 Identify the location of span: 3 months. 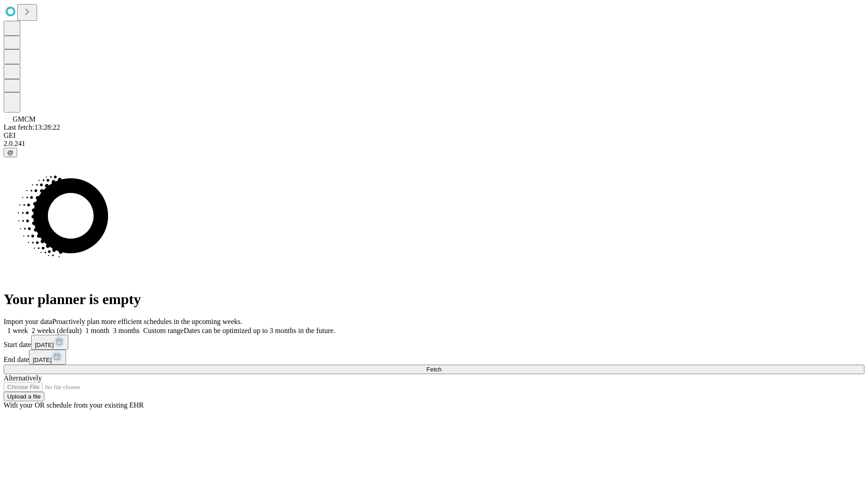
(126, 330).